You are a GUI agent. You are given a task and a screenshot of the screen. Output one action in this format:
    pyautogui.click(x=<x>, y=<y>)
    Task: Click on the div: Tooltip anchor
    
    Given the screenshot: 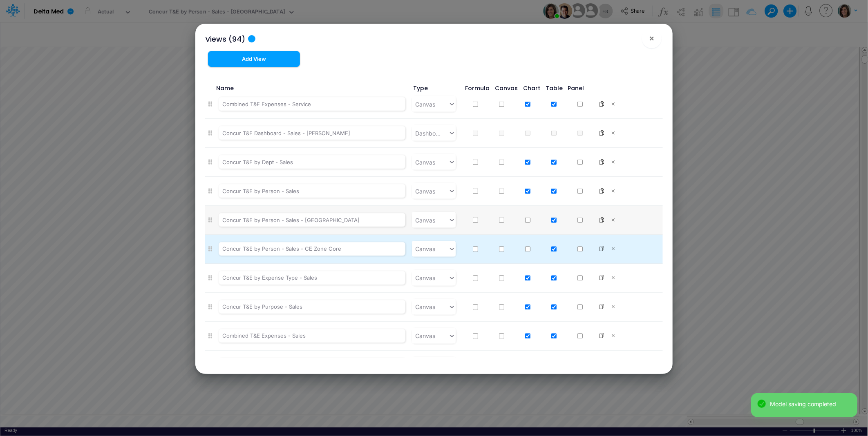 What is the action you would take?
    pyautogui.click(x=252, y=39)
    